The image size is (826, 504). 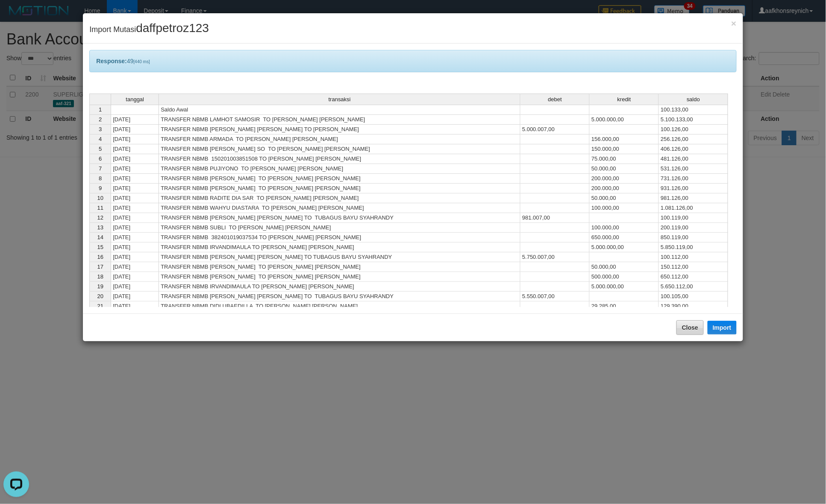 What do you see at coordinates (694, 237) in the screenshot?
I see `td: 850.119,00` at bounding box center [694, 237].